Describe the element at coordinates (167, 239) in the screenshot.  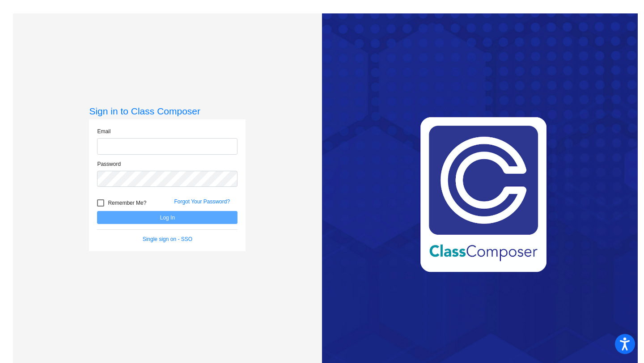
I see `a: Single sign on - SSO` at that location.